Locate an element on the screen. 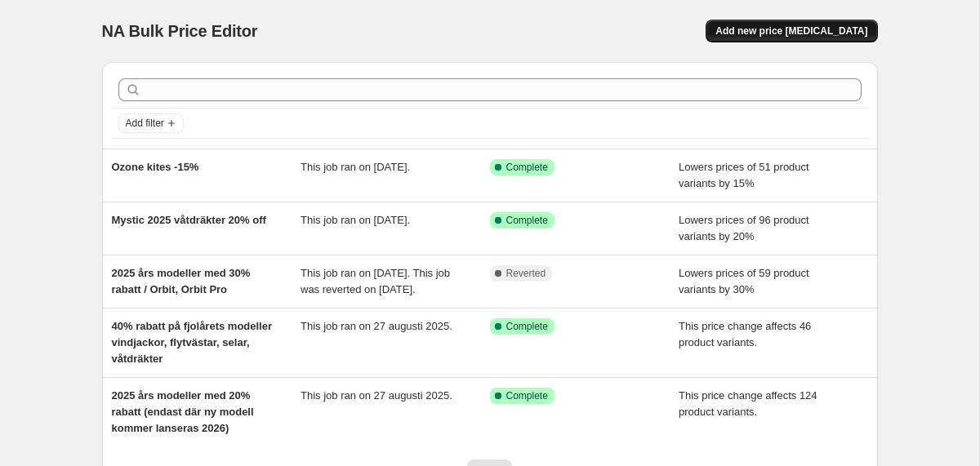  span: Mystic 2025 våtdräkter 20% off is located at coordinates (188, 219).